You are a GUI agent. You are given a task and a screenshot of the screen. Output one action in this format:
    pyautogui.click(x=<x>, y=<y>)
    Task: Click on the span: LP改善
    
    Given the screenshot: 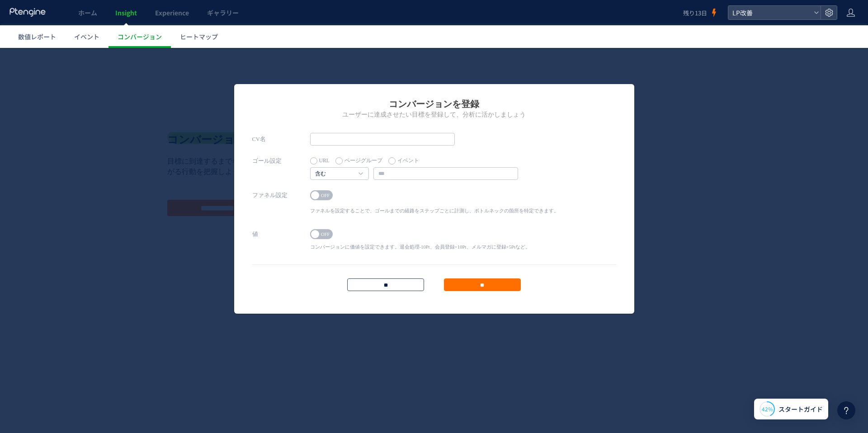 What is the action you would take?
    pyautogui.click(x=770, y=13)
    